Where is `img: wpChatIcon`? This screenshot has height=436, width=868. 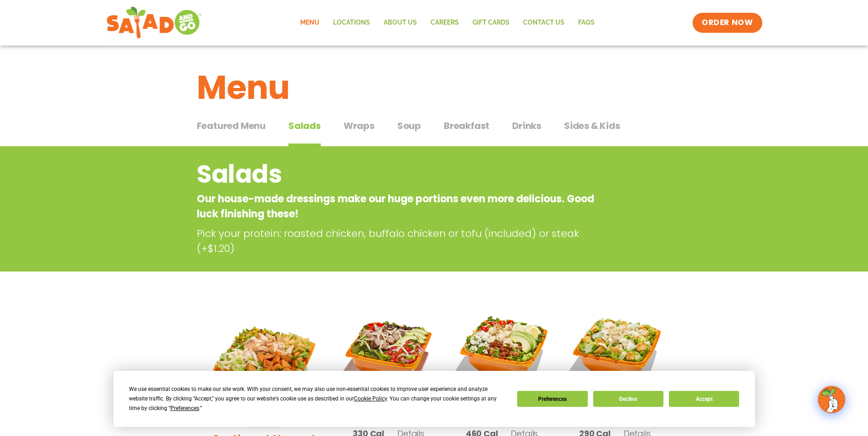
img: wpChatIcon is located at coordinates (831, 400).